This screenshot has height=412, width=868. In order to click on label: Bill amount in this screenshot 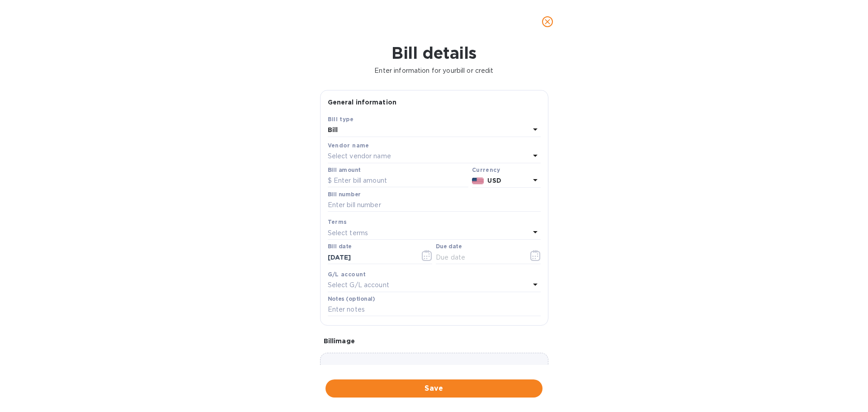, I will do `click(344, 170)`.